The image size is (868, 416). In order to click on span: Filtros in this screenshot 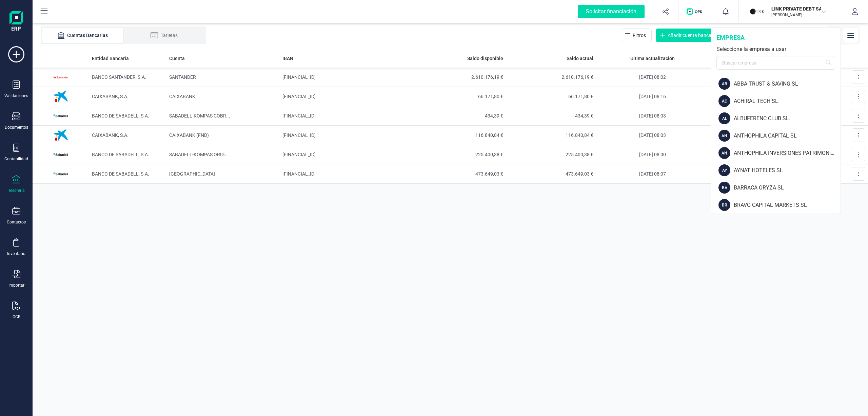, I will do `click(639, 35)`.